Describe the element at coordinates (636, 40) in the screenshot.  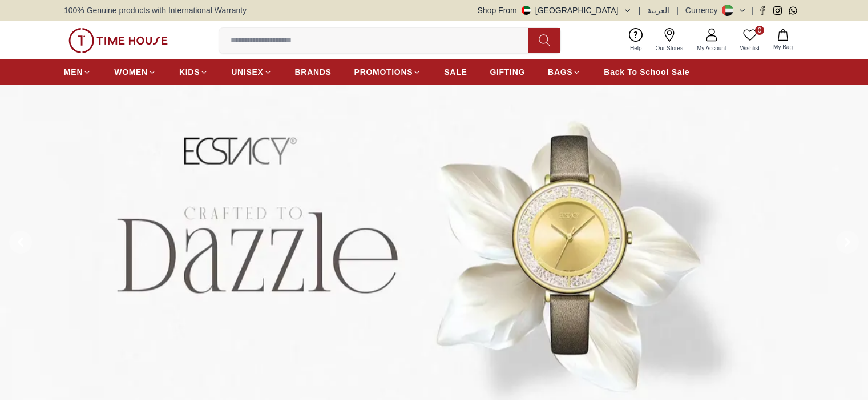
I see `a: Help` at that location.